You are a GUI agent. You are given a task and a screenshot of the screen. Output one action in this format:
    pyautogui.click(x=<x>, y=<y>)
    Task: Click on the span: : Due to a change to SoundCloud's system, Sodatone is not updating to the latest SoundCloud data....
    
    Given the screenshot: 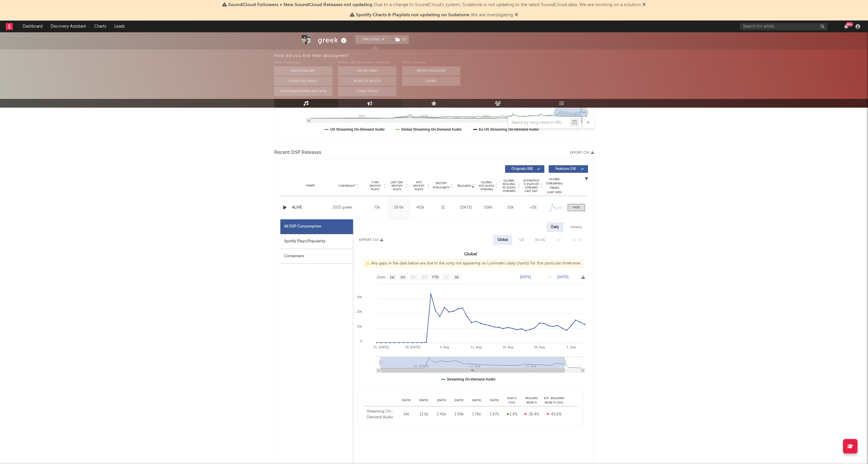 What is the action you would take?
    pyautogui.click(x=434, y=5)
    